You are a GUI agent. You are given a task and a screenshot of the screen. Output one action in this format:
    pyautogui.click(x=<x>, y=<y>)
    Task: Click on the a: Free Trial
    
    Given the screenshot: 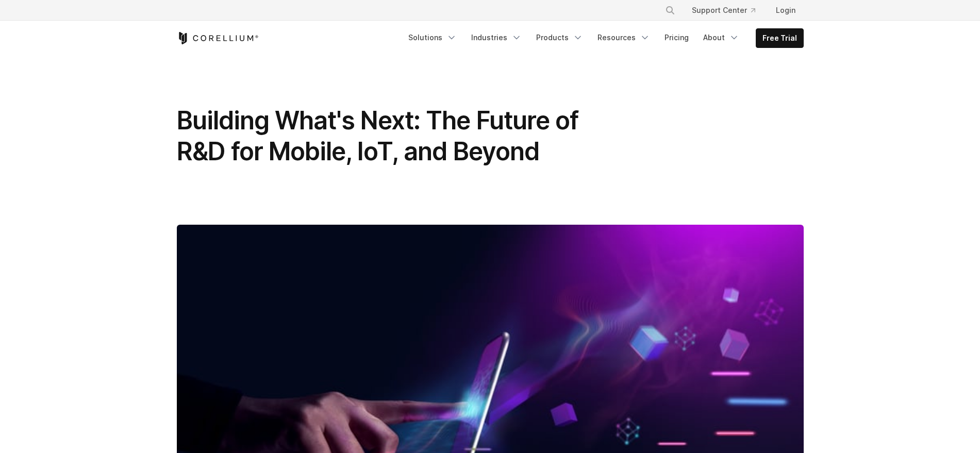 What is the action you would take?
    pyautogui.click(x=780, y=38)
    